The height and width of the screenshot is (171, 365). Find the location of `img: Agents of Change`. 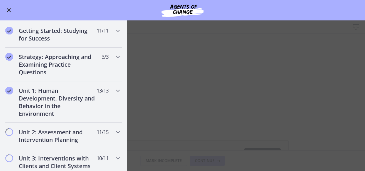

img: Agents of Change is located at coordinates (183, 10).